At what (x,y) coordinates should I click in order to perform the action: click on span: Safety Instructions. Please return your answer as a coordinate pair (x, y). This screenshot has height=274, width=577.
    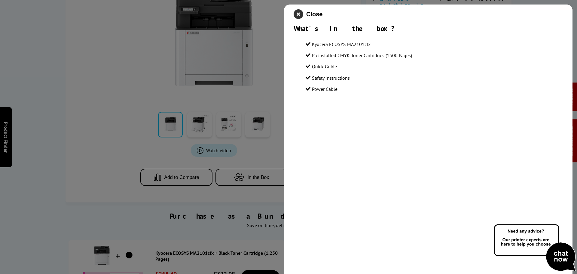
    Looking at the image, I should click on (331, 78).